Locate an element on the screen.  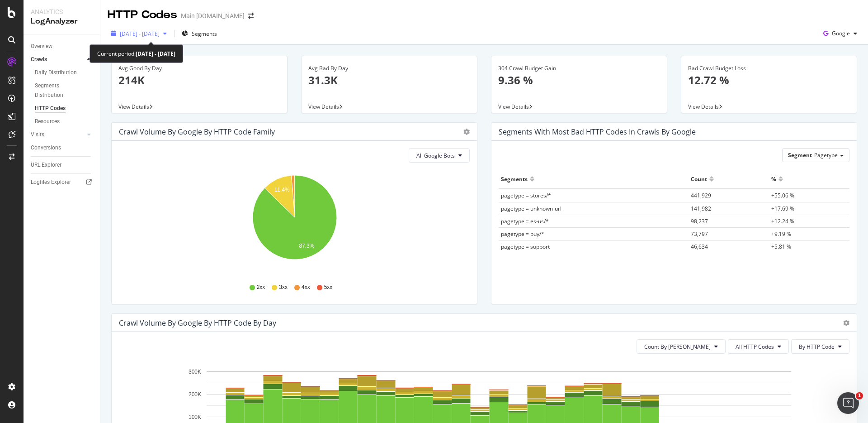
a: URL Explorer is located at coordinates (62, 165).